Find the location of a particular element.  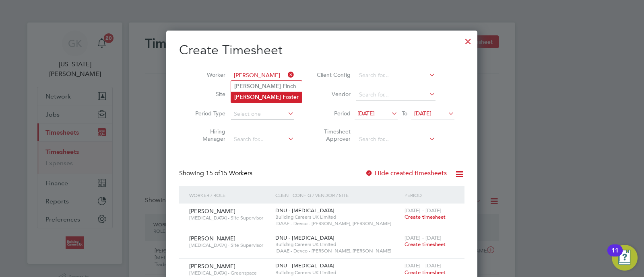

li: oster is located at coordinates (266, 97).